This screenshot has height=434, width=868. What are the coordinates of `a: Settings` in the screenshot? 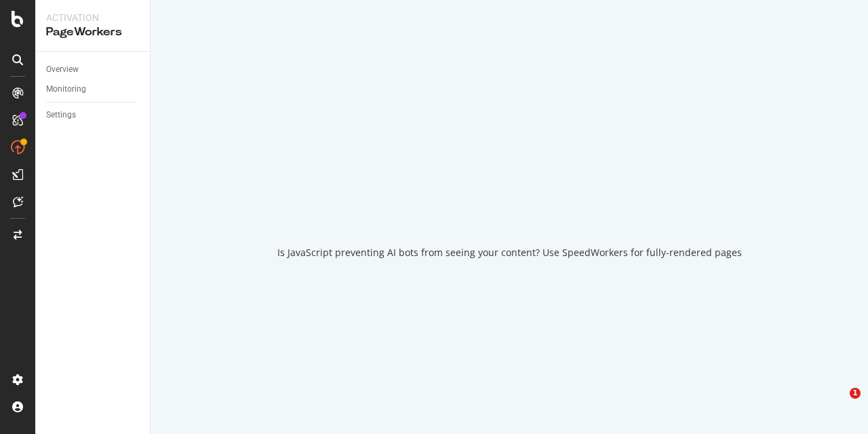 It's located at (93, 115).